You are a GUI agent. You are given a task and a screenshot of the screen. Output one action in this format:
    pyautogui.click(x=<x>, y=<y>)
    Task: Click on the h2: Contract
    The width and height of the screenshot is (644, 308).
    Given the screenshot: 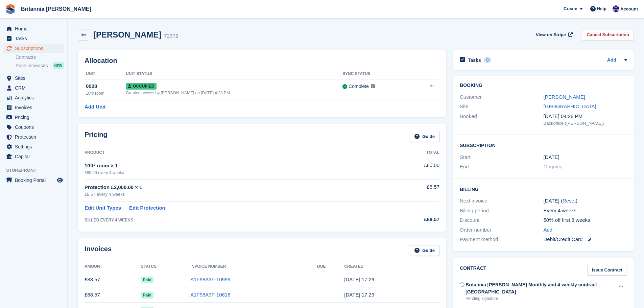 What is the action you would take?
    pyautogui.click(x=473, y=270)
    